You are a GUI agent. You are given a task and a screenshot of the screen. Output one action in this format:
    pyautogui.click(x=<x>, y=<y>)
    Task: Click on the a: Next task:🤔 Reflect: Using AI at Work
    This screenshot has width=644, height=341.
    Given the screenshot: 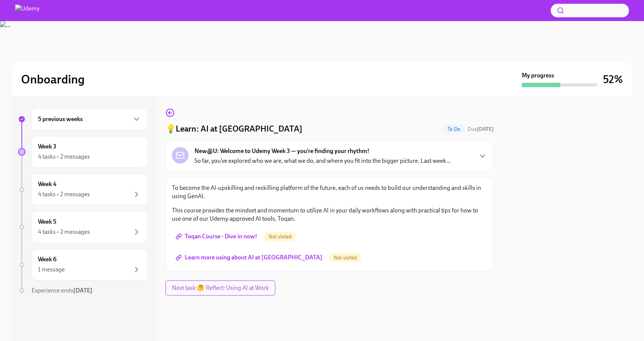 What is the action you would take?
    pyautogui.click(x=220, y=288)
    